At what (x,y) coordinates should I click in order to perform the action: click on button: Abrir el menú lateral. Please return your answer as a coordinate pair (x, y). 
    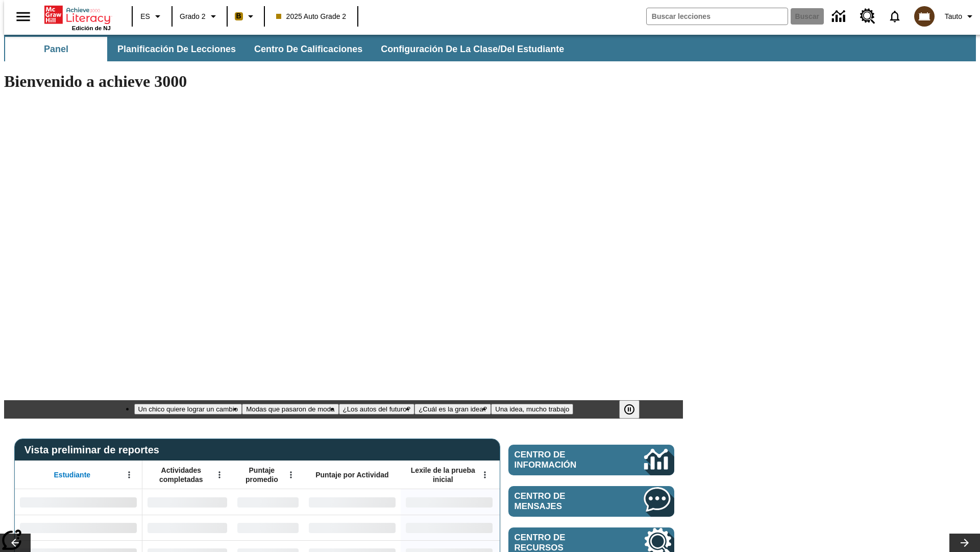
    Looking at the image, I should click on (23, 16).